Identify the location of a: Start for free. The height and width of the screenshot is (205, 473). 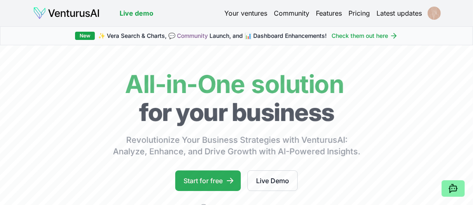
(208, 181).